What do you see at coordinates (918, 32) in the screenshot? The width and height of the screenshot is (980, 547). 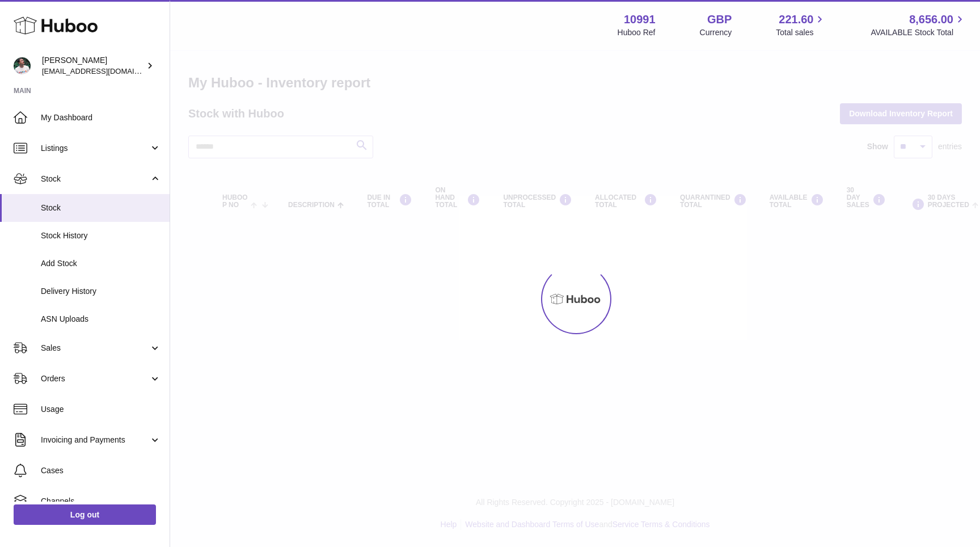 I see `span: AVAILABLE Stock Total` at bounding box center [918, 32].